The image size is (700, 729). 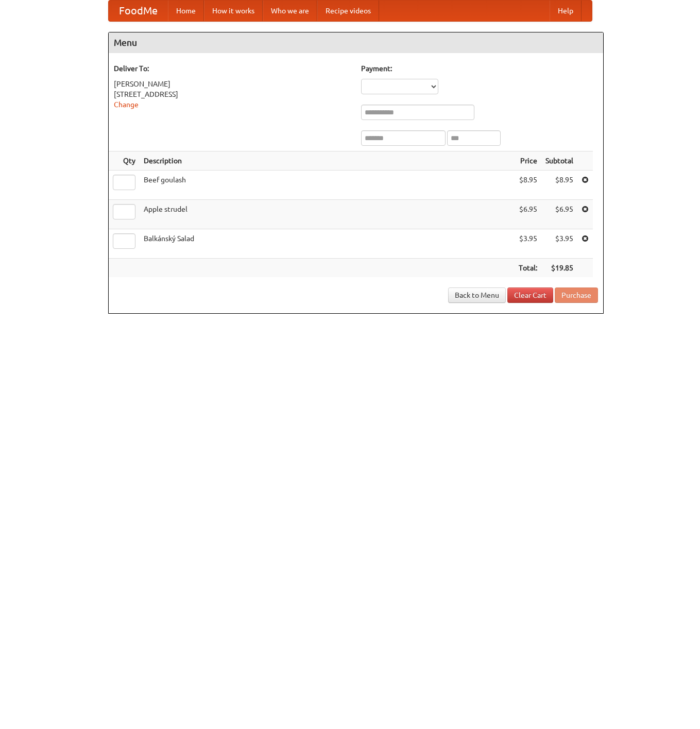 I want to click on a: Home, so click(x=186, y=11).